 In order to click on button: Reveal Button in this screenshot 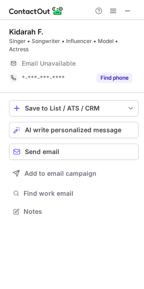, I will do `click(114, 78)`.